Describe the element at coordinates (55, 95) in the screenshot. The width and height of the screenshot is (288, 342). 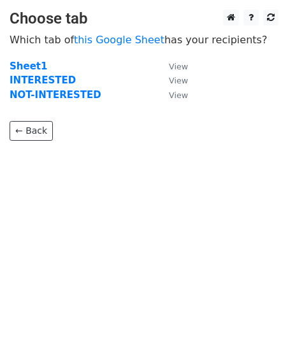
I see `a: NOT-INTERESTED` at that location.